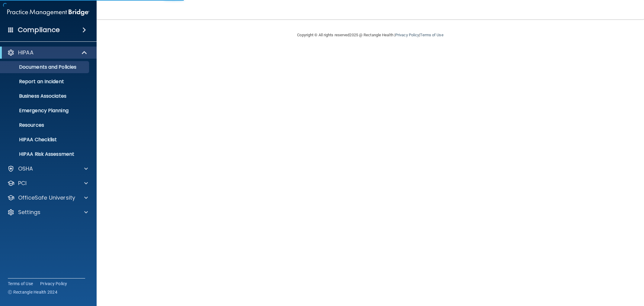  I want to click on p: Report an Incident, so click(45, 81).